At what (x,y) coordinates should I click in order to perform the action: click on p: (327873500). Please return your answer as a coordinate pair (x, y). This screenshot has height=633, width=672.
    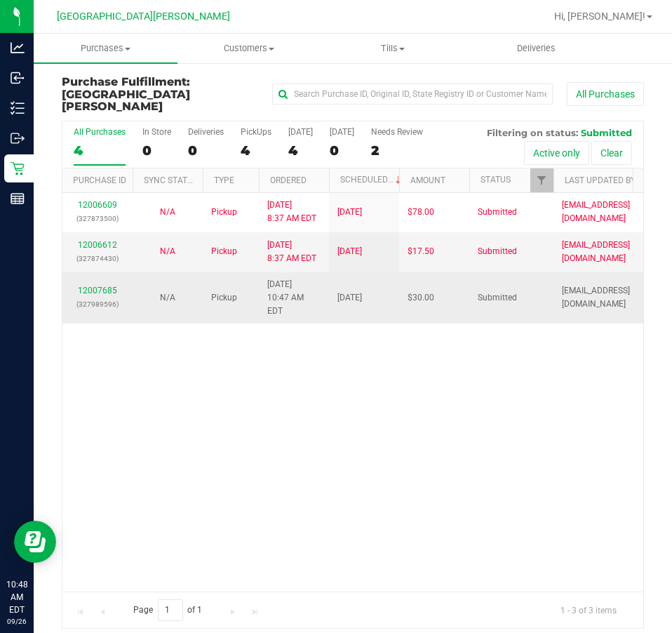
    Looking at the image, I should click on (97, 218).